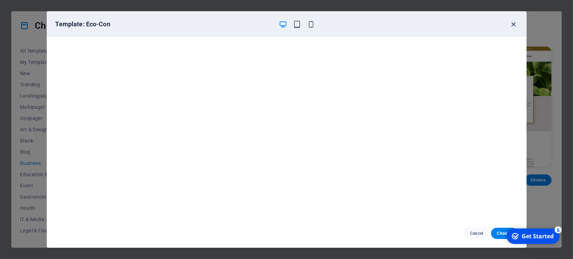 The height and width of the screenshot is (259, 573). What do you see at coordinates (164, 24) in the screenshot?
I see `h6: Template: Eco-Con` at bounding box center [164, 24].